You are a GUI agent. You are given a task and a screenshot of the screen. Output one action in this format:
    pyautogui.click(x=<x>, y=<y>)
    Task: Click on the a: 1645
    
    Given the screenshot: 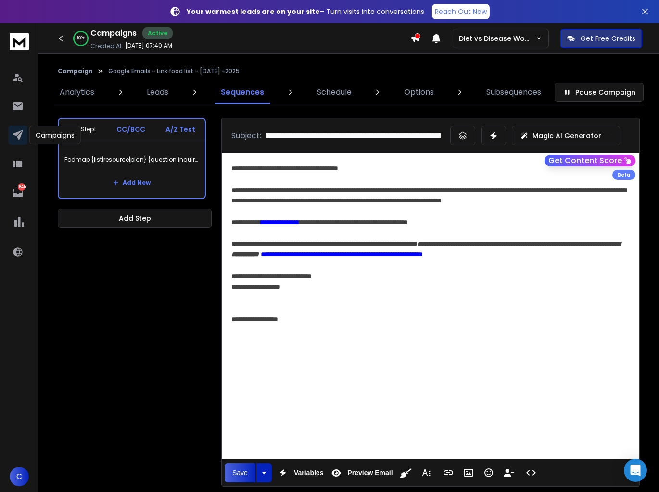 What is the action you would take?
    pyautogui.click(x=18, y=193)
    